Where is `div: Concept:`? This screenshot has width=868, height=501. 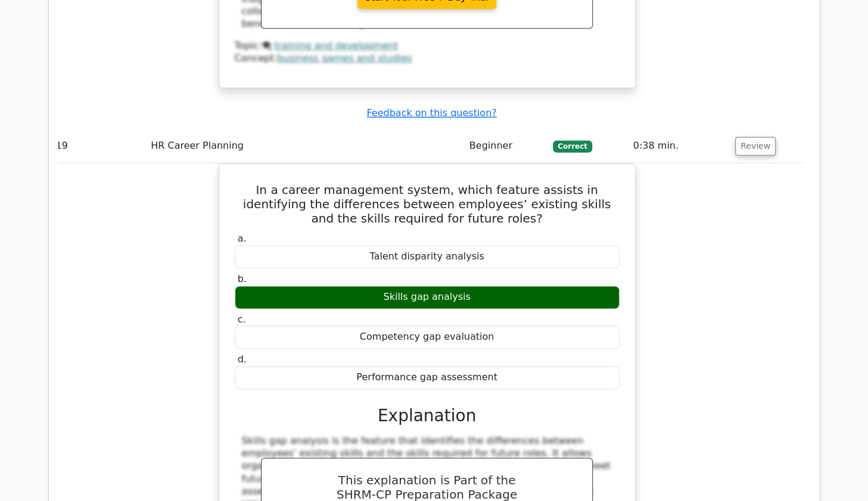 div: Concept: is located at coordinates (427, 58).